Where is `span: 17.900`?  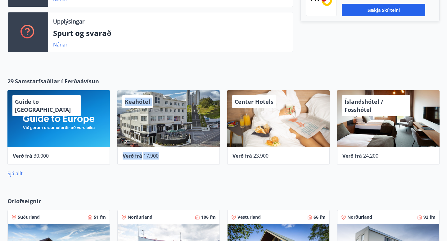 span: 17.900 is located at coordinates (151, 156).